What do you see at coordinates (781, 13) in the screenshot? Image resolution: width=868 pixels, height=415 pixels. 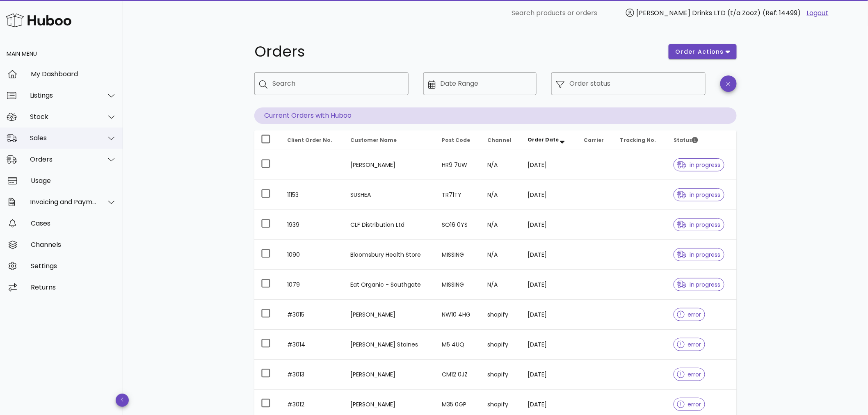 I see `span: (Ref: 14499)` at bounding box center [781, 13].